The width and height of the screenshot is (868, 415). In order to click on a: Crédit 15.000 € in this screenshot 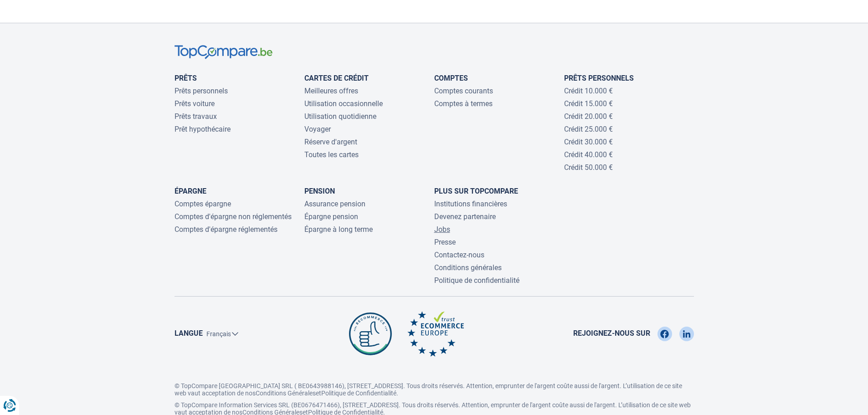, I will do `click(589, 104)`.